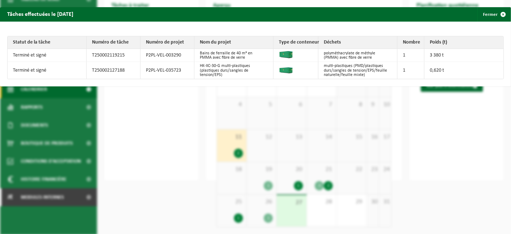 This screenshot has width=511, height=234. Describe the element at coordinates (349, 55) in the screenshot. I see `font: polyméthacrylate de méthyle (PMMA) avec fibre de verre` at that location.